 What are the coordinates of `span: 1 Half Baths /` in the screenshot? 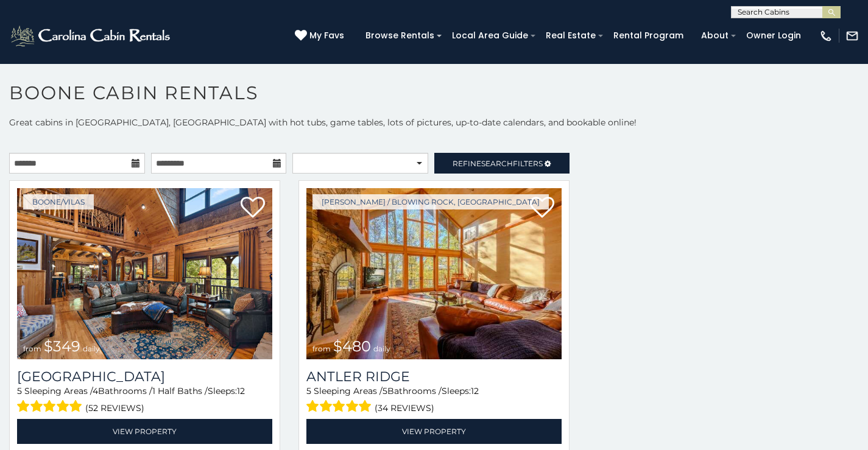 It's located at (180, 391).